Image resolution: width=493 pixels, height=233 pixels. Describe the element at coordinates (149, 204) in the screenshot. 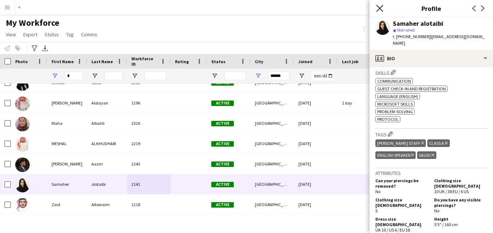

I see `div: 1118` at that location.